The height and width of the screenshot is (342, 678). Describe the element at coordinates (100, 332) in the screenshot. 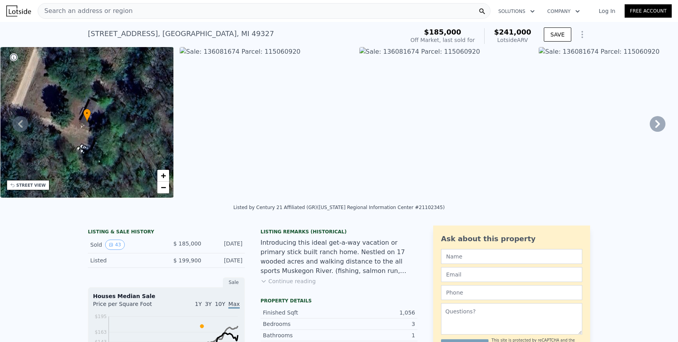

I see `tspan: $163` at that location.